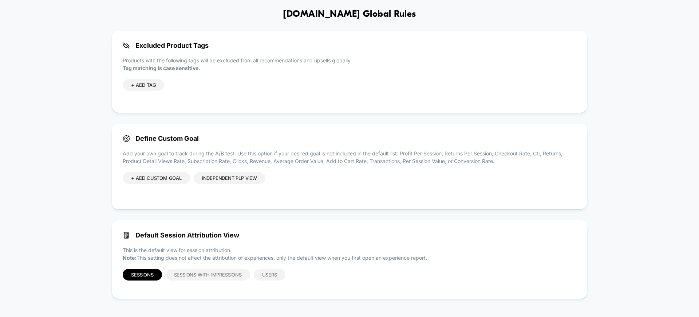 The image size is (699, 317). Describe the element at coordinates (270, 274) in the screenshot. I see `span: Users` at that location.